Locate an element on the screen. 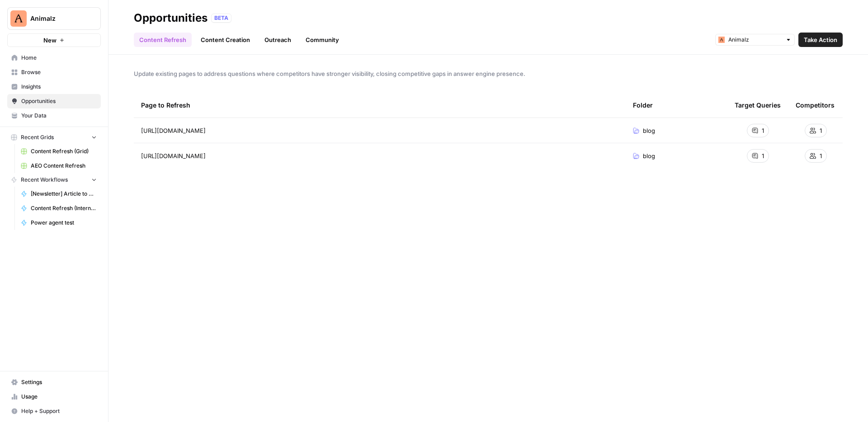 Image resolution: width=868 pixels, height=422 pixels. span: Animalz is located at coordinates (57, 18).